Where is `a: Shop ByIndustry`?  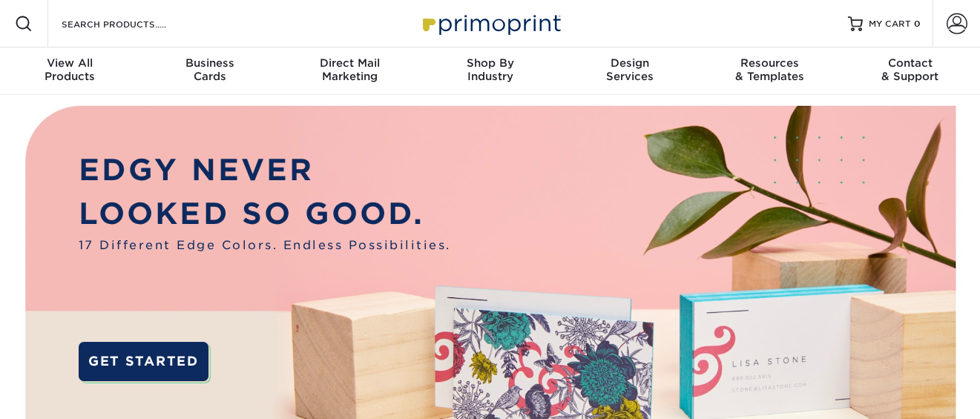 a: Shop ByIndustry is located at coordinates (490, 71).